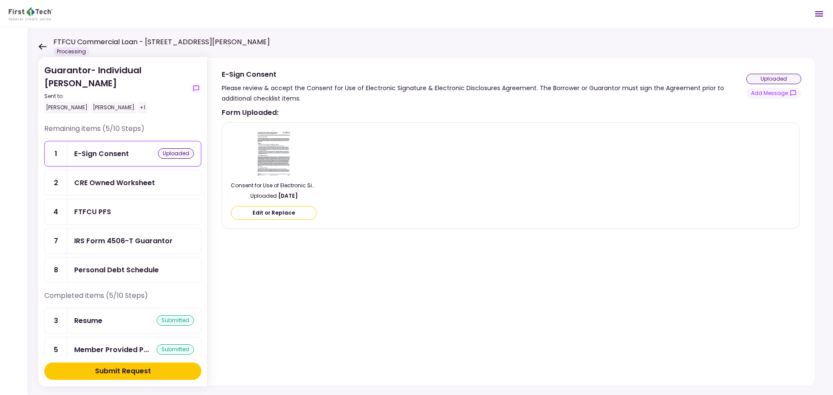 The image size is (833, 395). I want to click on a: 3Resumesubmitted, so click(123, 321).